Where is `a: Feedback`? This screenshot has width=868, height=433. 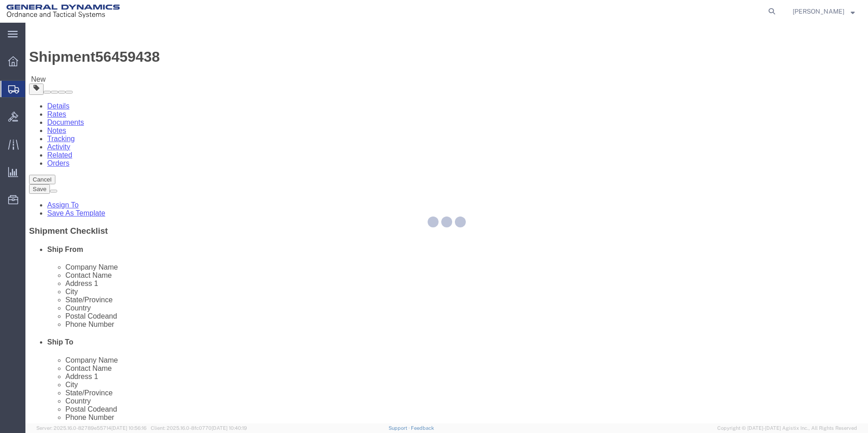 a: Feedback is located at coordinates (423, 428).